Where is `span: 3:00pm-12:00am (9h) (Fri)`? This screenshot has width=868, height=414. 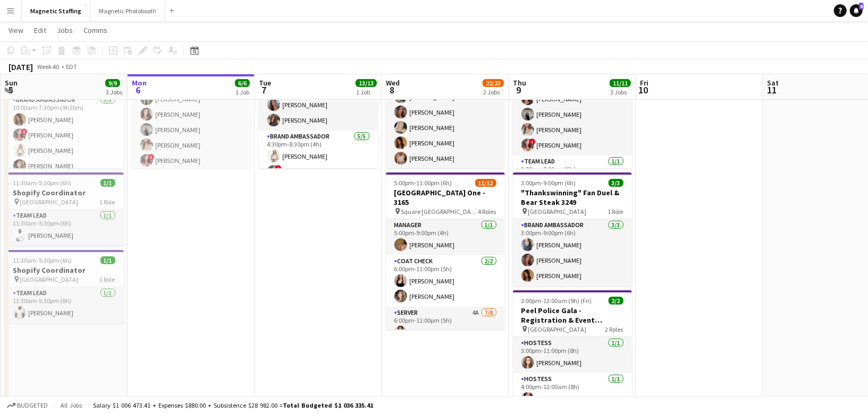 span: 3:00pm-12:00am (9h) (Fri) is located at coordinates (557, 301).